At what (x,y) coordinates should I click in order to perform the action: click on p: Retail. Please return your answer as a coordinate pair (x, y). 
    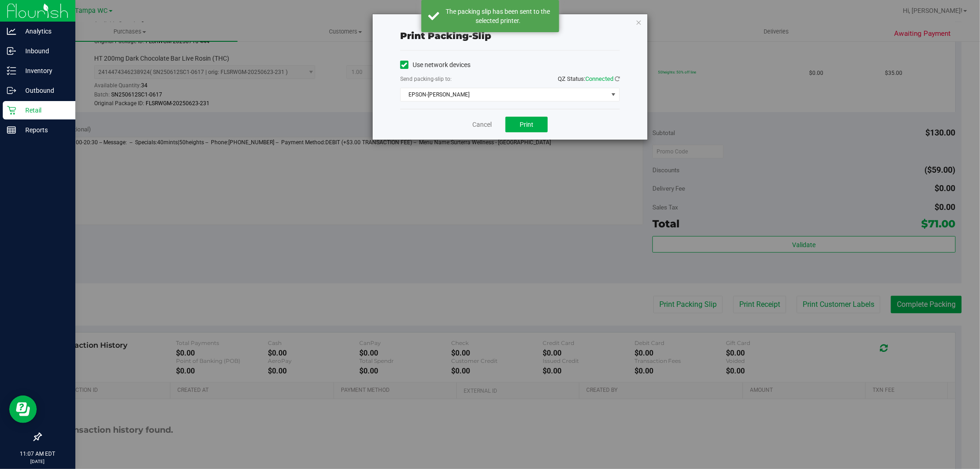
    Looking at the image, I should click on (44, 110).